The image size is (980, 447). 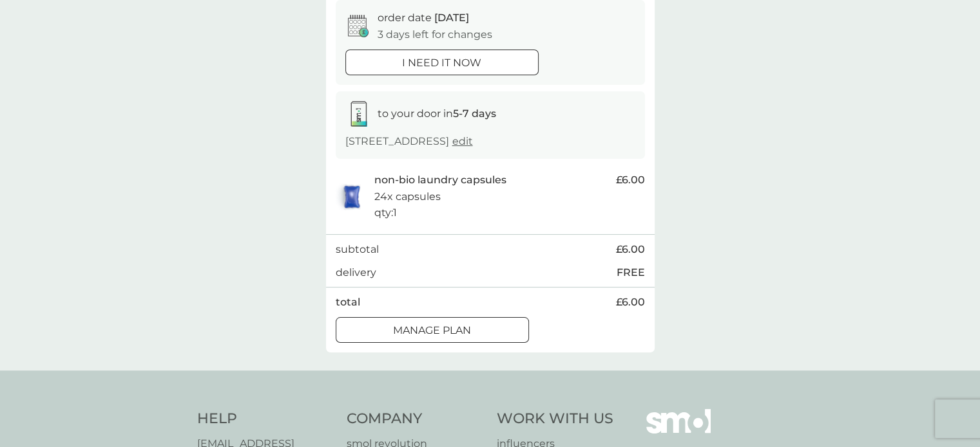 What do you see at coordinates (432, 330) in the screenshot?
I see `button: Manage plan` at bounding box center [432, 330].